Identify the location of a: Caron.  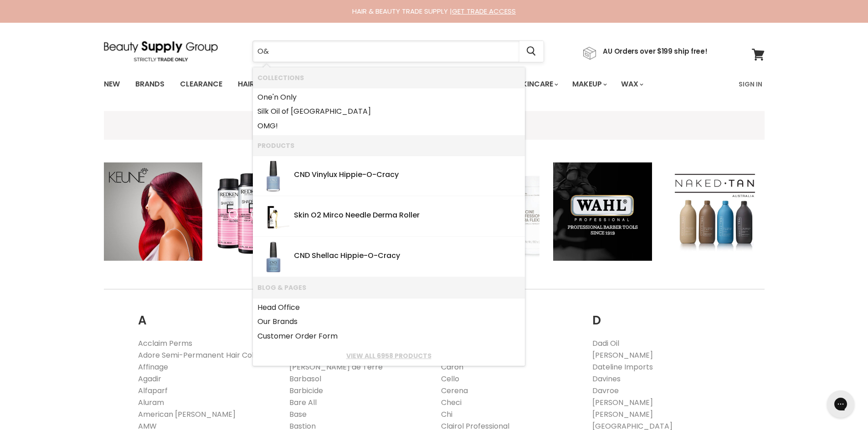
(452, 367).